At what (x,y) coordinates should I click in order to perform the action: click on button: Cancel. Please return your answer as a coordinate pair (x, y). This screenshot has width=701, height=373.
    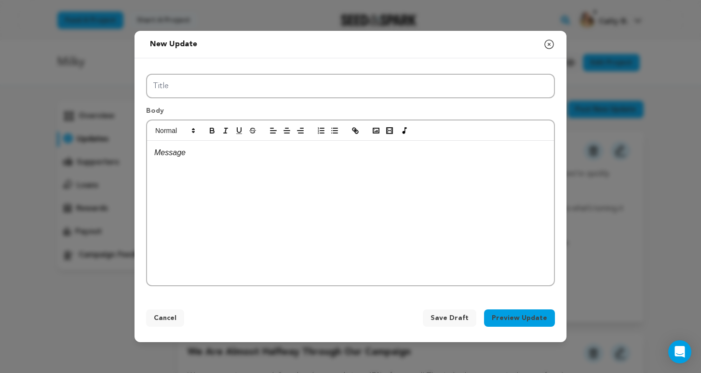
    Looking at the image, I should click on (165, 318).